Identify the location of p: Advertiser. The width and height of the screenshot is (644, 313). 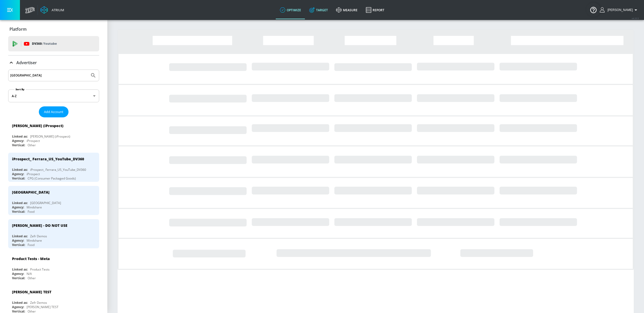
(27, 62).